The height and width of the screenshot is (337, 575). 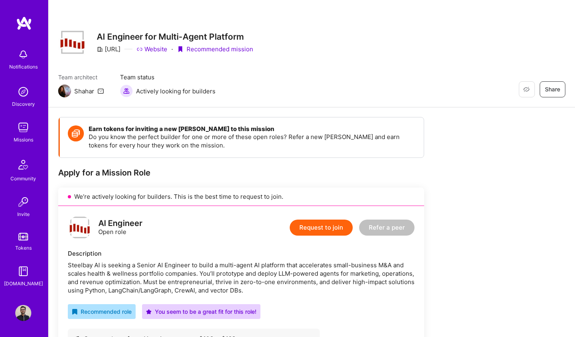 What do you see at coordinates (23, 214) in the screenshot?
I see `div: Invite` at bounding box center [23, 214].